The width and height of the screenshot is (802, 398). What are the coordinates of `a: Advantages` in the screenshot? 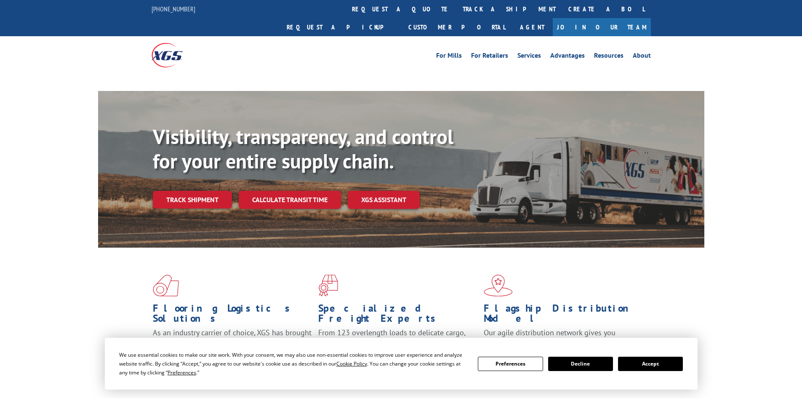 It's located at (567, 57).